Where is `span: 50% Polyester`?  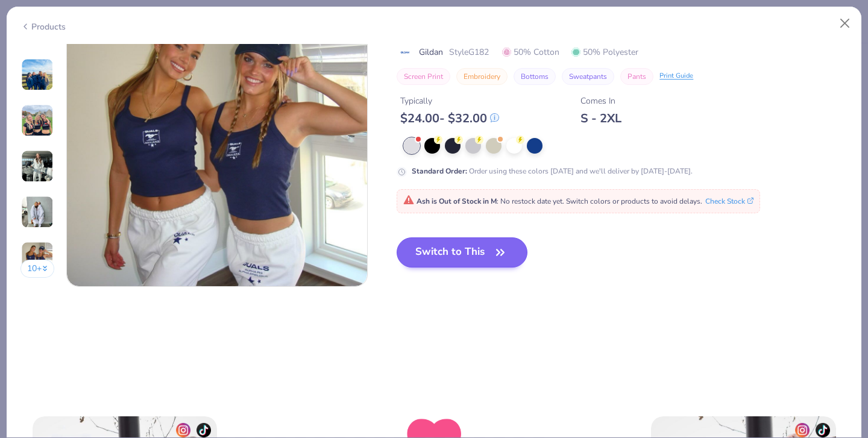 span: 50% Polyester is located at coordinates (604, 52).